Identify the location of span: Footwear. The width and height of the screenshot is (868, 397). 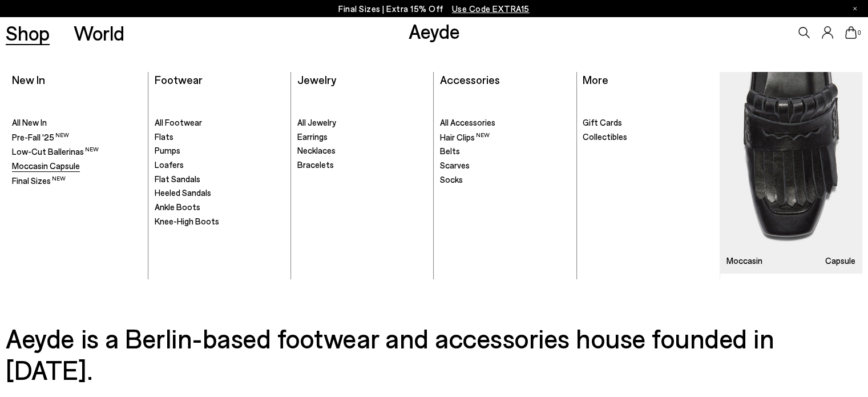
(179, 79).